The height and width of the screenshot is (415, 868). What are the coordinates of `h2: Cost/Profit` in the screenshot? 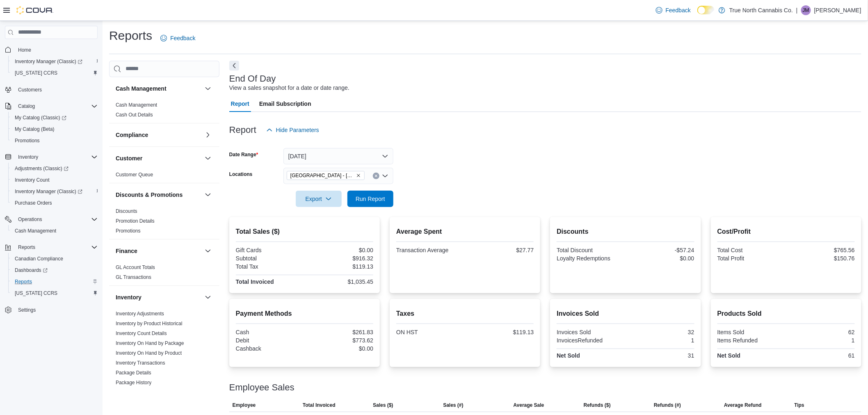 It's located at (786, 232).